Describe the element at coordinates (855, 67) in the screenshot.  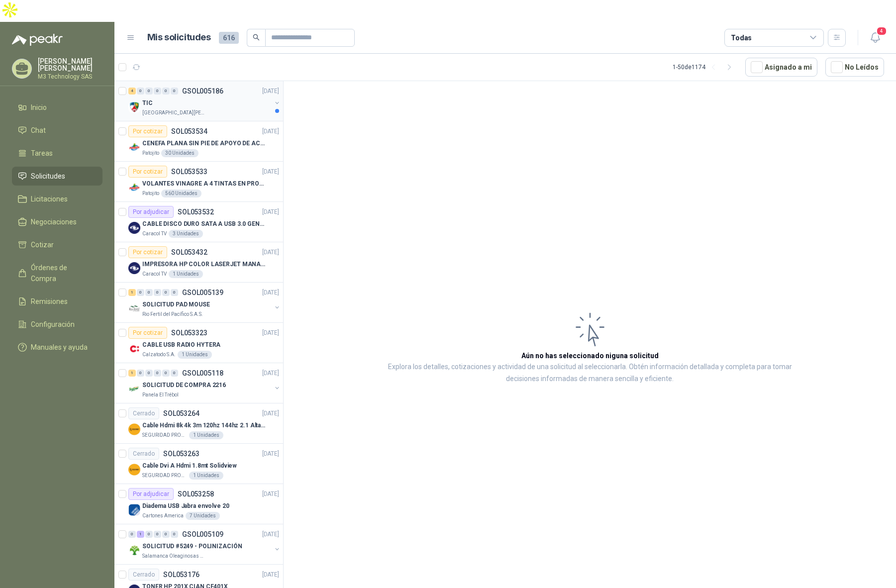
I see `button: No Leídos` at that location.